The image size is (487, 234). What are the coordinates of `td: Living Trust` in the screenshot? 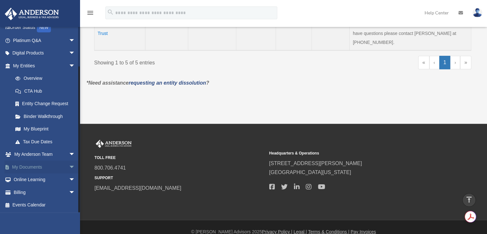 It's located at (166, 33).